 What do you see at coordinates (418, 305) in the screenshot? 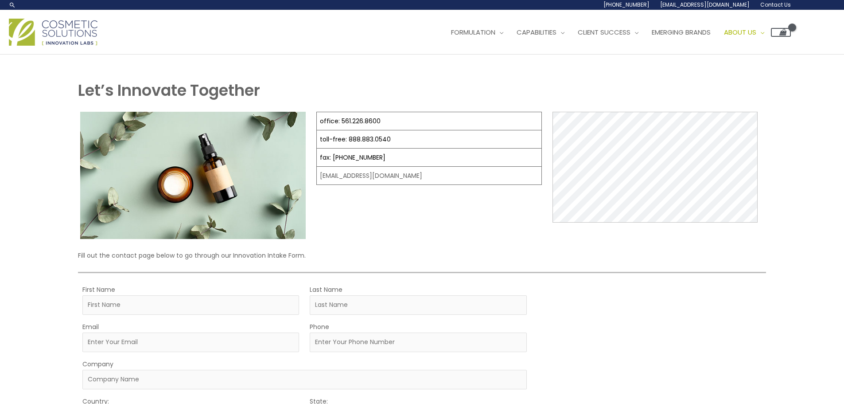
I see `input: Last Name` at bounding box center [418, 305].